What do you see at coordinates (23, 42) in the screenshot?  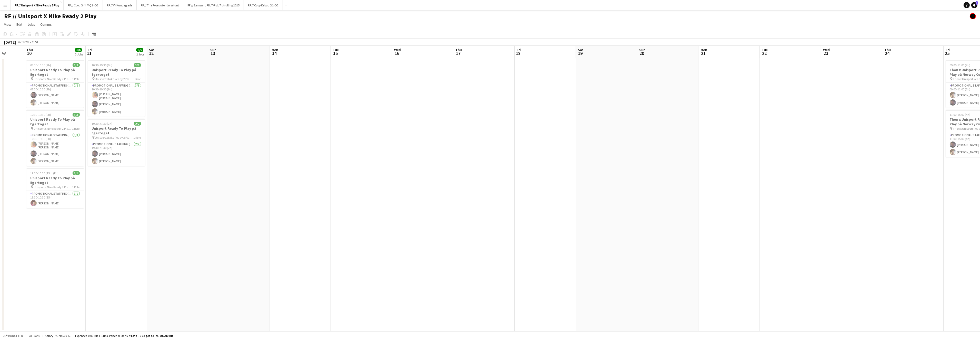 I see `span: Week 28` at bounding box center [23, 42].